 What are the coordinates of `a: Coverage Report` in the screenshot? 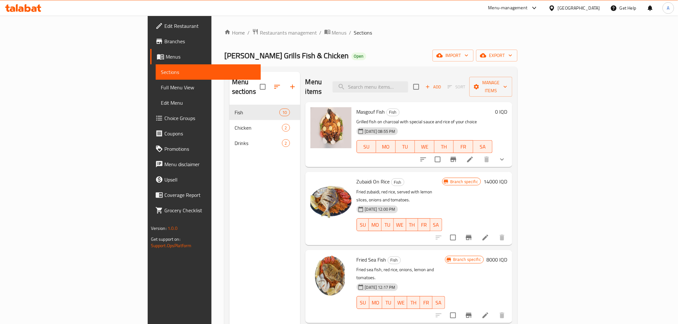 It's located at (205, 195).